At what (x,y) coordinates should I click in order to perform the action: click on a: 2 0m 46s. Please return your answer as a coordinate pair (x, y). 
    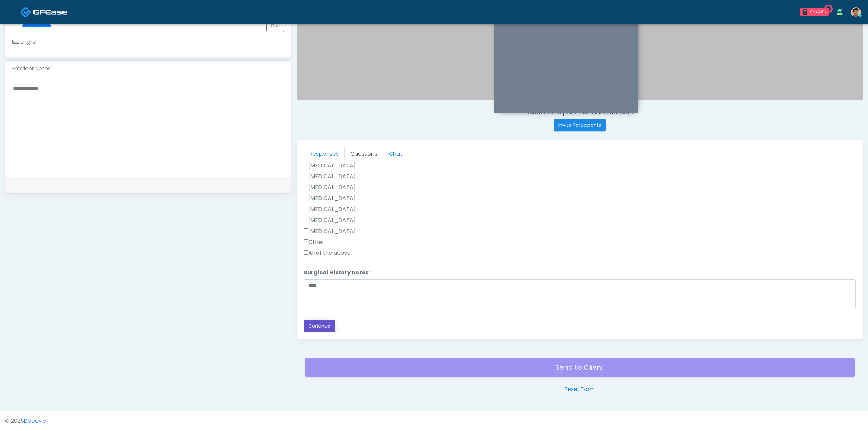
    Looking at the image, I should click on (815, 12).